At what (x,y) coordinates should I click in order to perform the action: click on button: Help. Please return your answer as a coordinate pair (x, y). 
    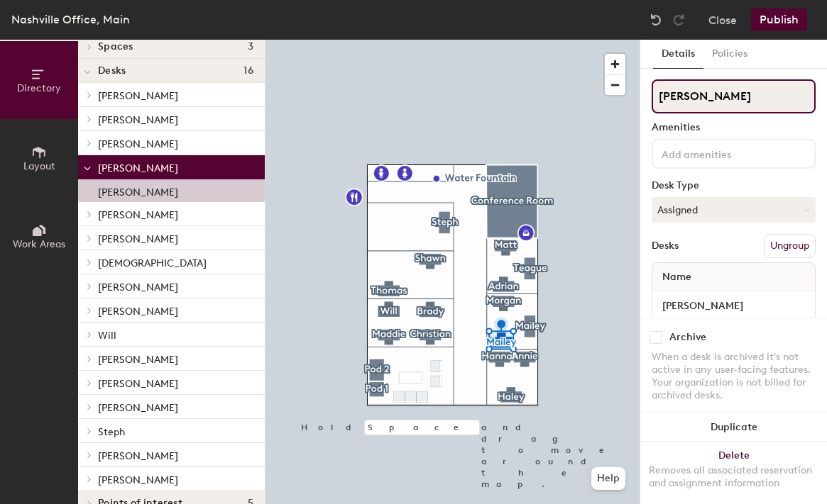
    Looking at the image, I should click on (608, 479).